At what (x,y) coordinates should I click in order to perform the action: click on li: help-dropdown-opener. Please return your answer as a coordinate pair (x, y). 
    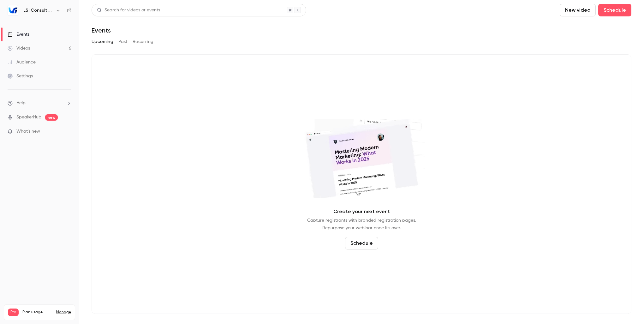
    Looking at the image, I should click on (39, 103).